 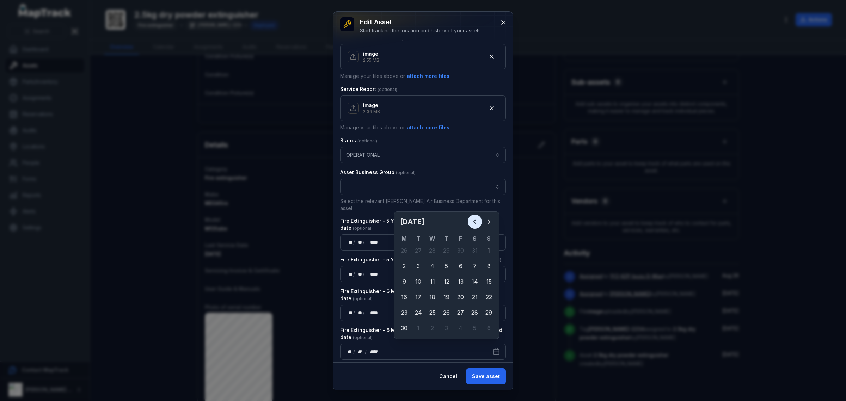 I want to click on p: 2.55 MB, so click(x=371, y=60).